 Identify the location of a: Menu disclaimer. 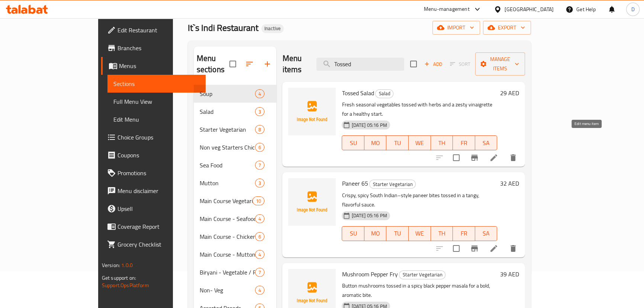
(153, 191).